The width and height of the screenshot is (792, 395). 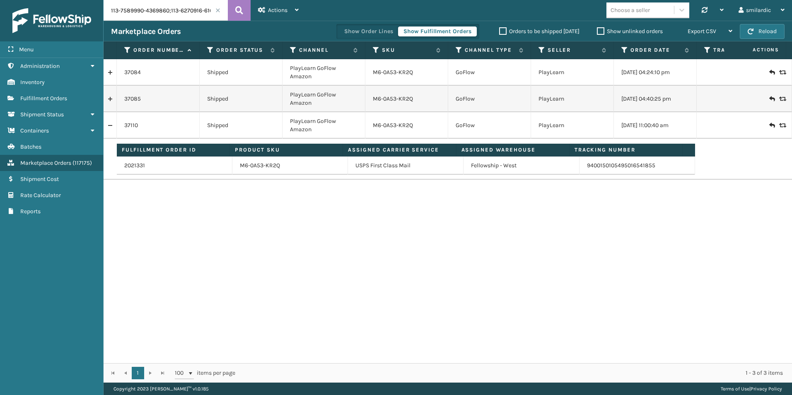 I want to click on span: ( 117175 ), so click(x=82, y=163).